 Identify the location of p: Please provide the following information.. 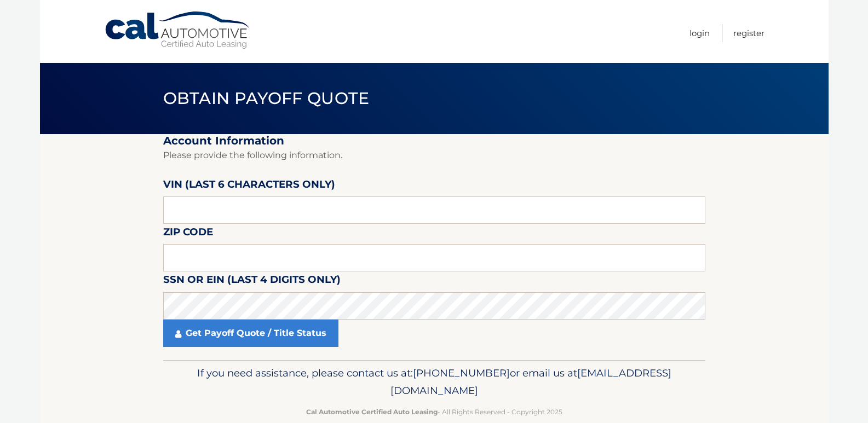
(434, 155).